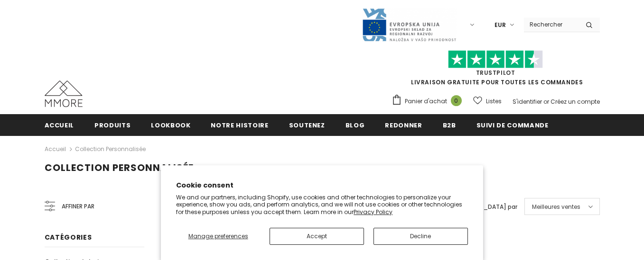 The height and width of the screenshot is (260, 644). Describe the element at coordinates (551, 24) in the screenshot. I see `input: Search Site` at that location.